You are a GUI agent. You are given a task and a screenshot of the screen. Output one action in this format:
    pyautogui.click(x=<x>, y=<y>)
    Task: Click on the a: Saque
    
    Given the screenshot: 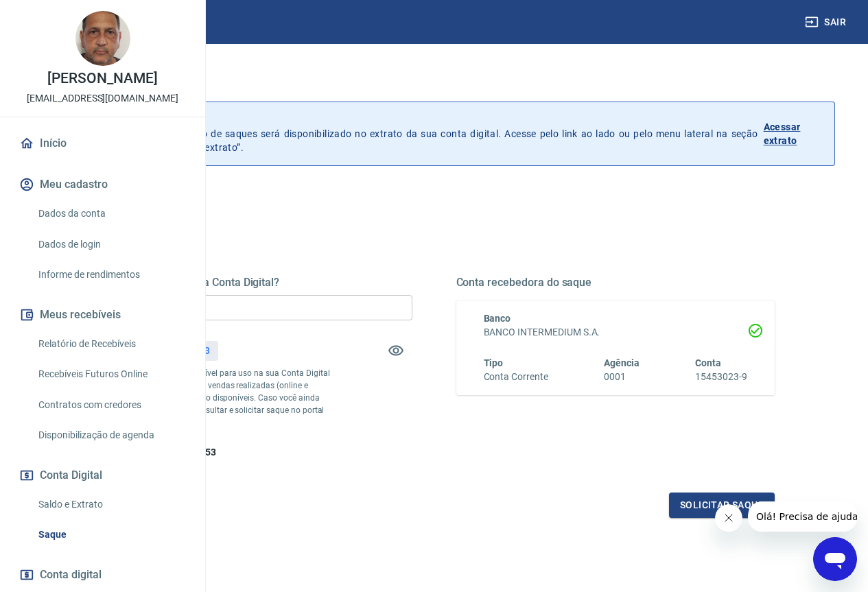 What is the action you would take?
    pyautogui.click(x=110, y=534)
    